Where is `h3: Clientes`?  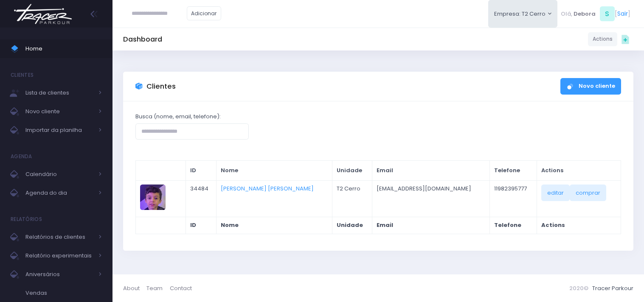
h3: Clientes is located at coordinates (161, 87).